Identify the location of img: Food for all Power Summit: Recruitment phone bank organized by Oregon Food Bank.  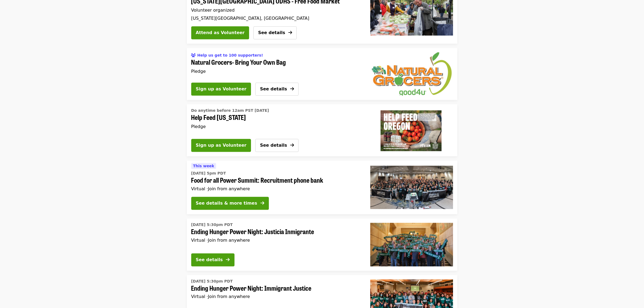
(412, 188).